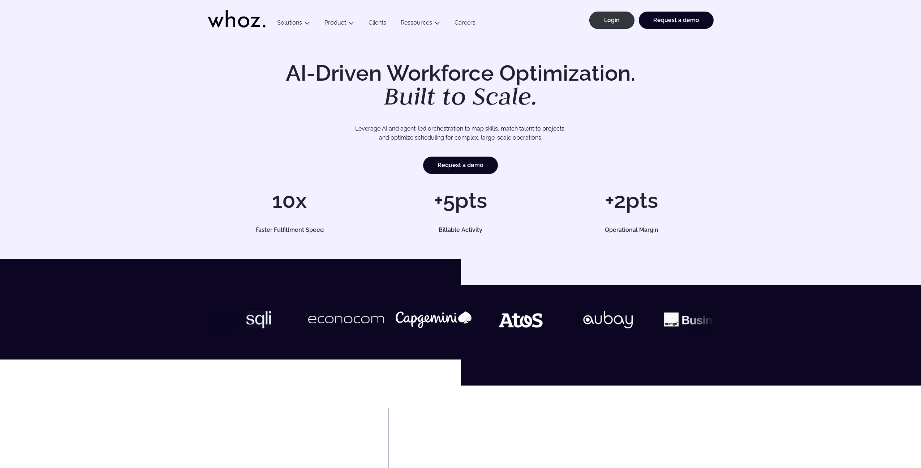 Image resolution: width=921 pixels, height=468 pixels. I want to click on h1: 10x, so click(290, 200).